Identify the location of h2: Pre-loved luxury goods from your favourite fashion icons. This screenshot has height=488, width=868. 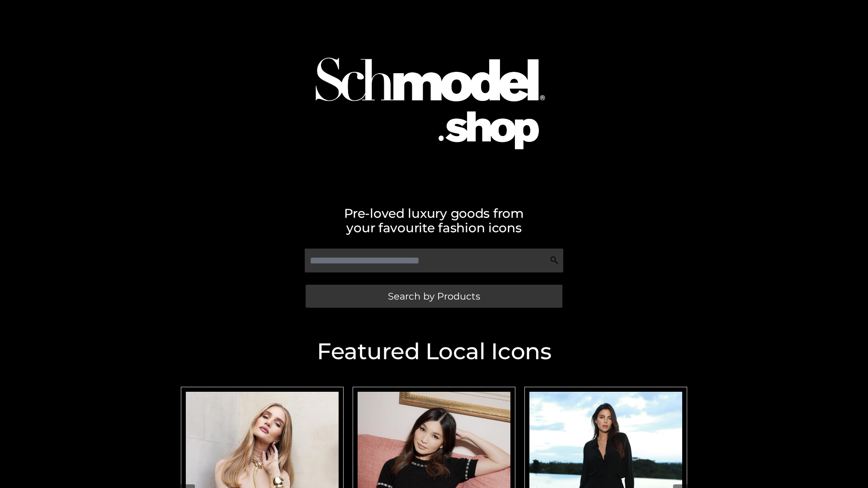
(434, 220).